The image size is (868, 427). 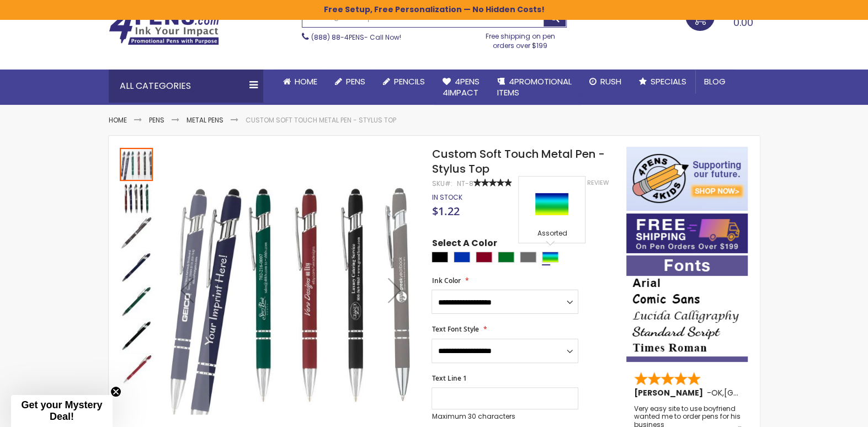 I want to click on div: Black, so click(x=440, y=257).